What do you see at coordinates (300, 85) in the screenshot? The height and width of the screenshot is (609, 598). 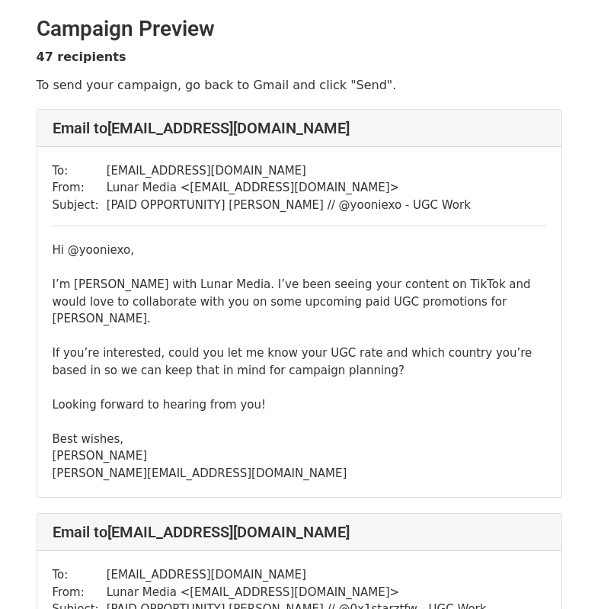 I see `p: To send your campaign, go back to Gmail and click "Send".` at bounding box center [300, 85].